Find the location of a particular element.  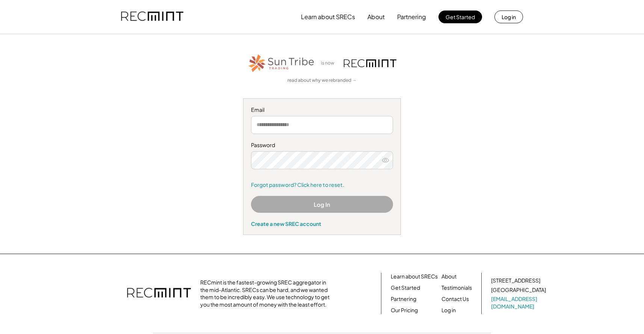

div: is now is located at coordinates (329, 63).